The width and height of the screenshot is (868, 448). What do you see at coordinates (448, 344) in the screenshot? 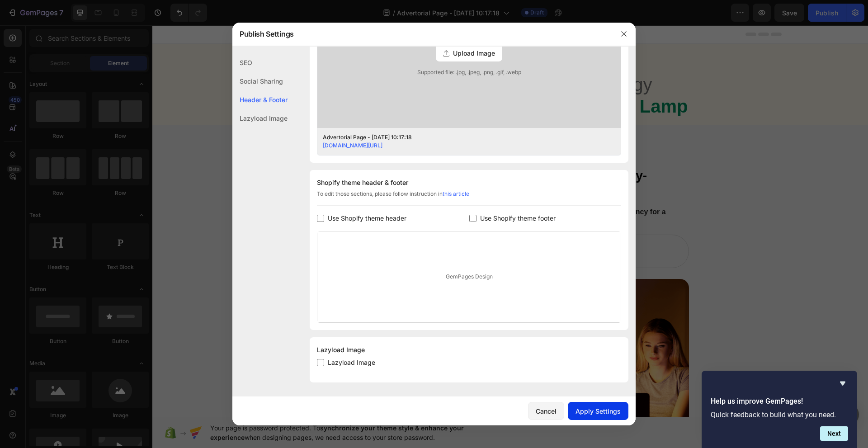
I see `img: gempages_586506076006908611-01da4826-7436-4f05-84d3-8c43ab92b158.png` at bounding box center [448, 344].